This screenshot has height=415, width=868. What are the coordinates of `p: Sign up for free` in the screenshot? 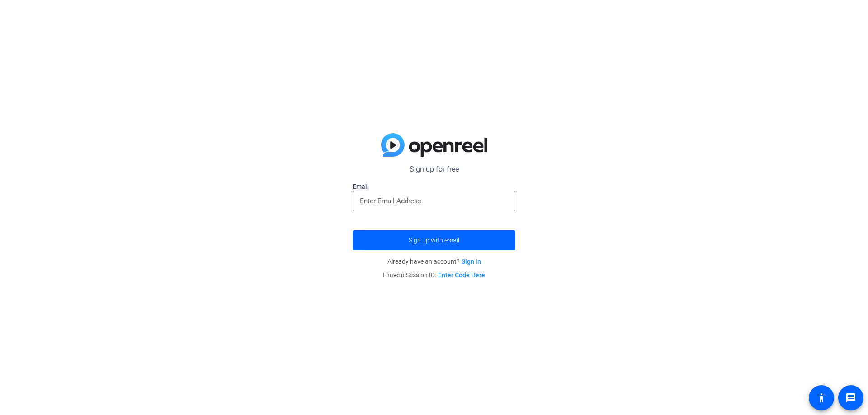 It's located at (434, 169).